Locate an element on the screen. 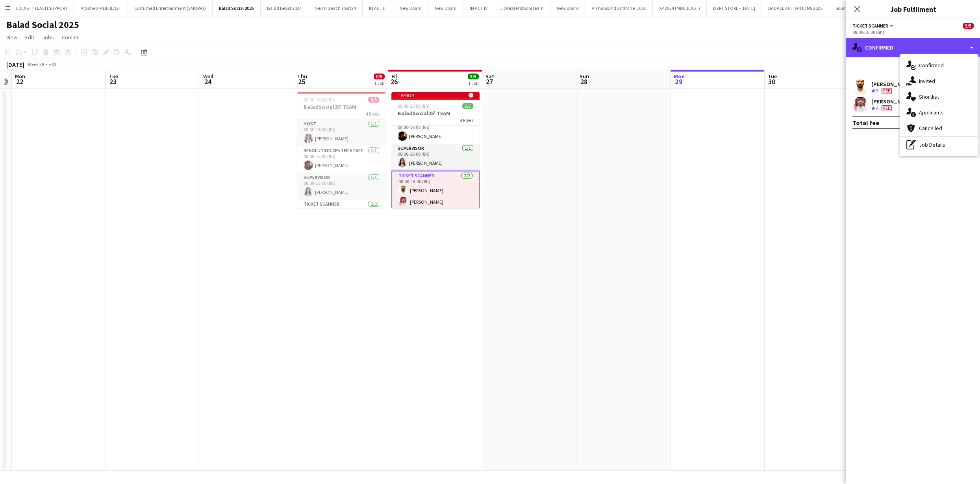 The image size is (980, 484). button: BADAEL ACTIVATIONS 2025 is located at coordinates (795, 8).